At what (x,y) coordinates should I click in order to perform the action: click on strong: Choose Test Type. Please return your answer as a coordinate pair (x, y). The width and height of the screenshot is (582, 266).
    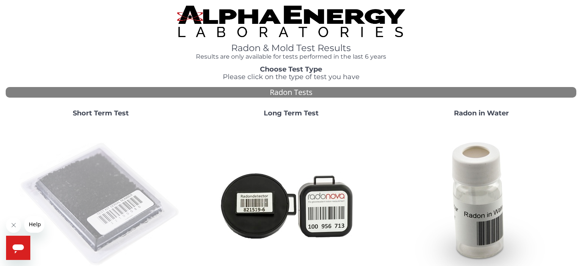
    Looking at the image, I should click on (291, 69).